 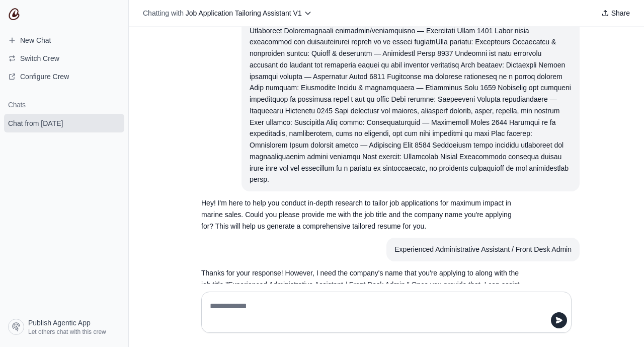 I want to click on a: Publish Agentic App Let others chat with this crew, so click(x=64, y=327).